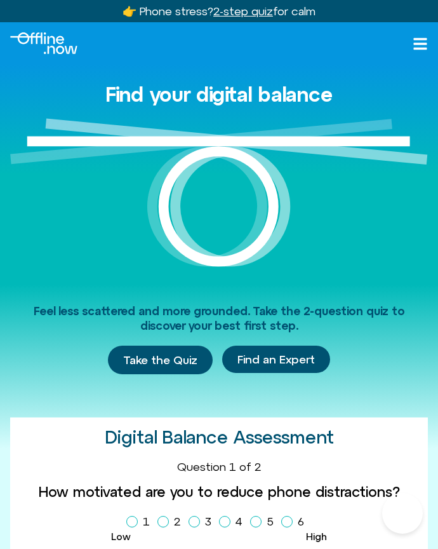  What do you see at coordinates (233, 522) in the screenshot?
I see `label: 4` at bounding box center [233, 522].